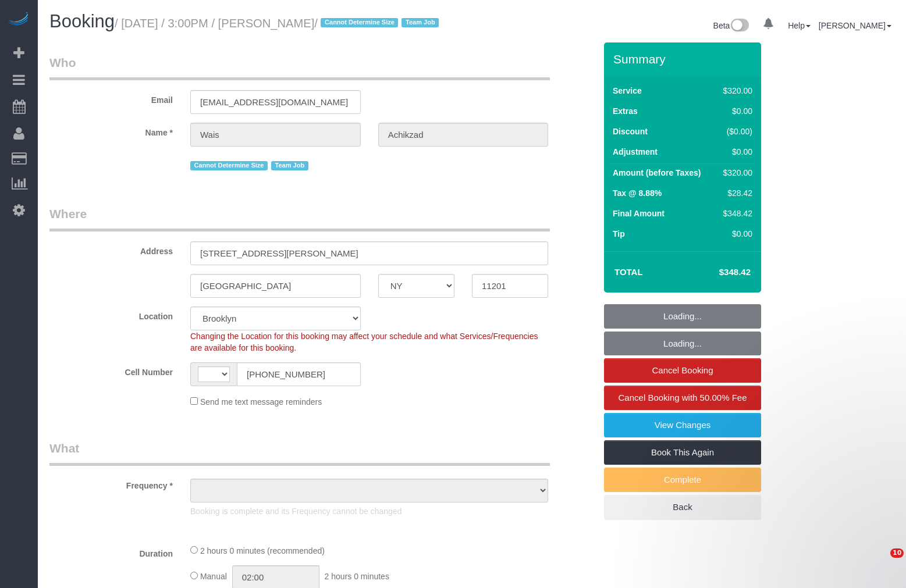 The width and height of the screenshot is (906, 588). Describe the element at coordinates (275, 102) in the screenshot. I see `input: Email` at that location.